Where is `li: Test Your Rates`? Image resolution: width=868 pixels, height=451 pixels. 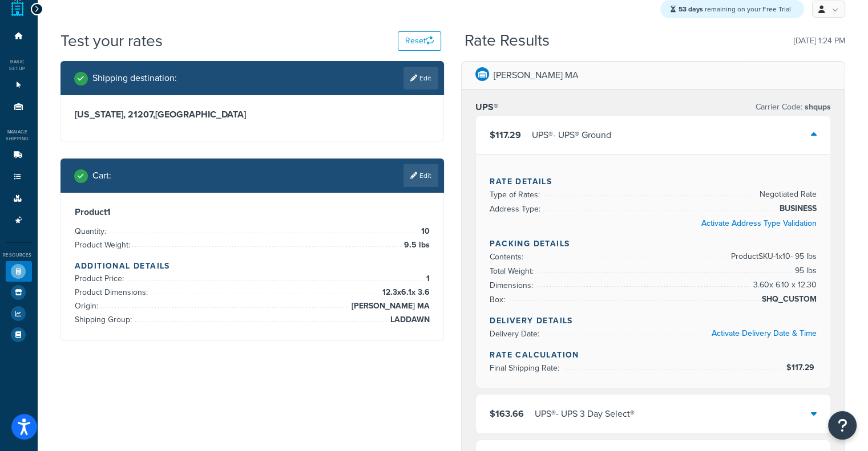 li: Test Your Rates is located at coordinates (19, 271).